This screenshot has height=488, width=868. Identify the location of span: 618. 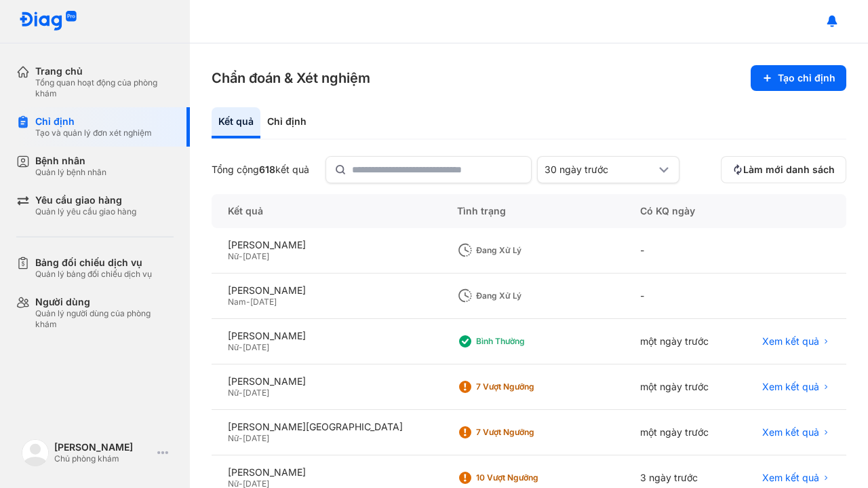
(268, 169).